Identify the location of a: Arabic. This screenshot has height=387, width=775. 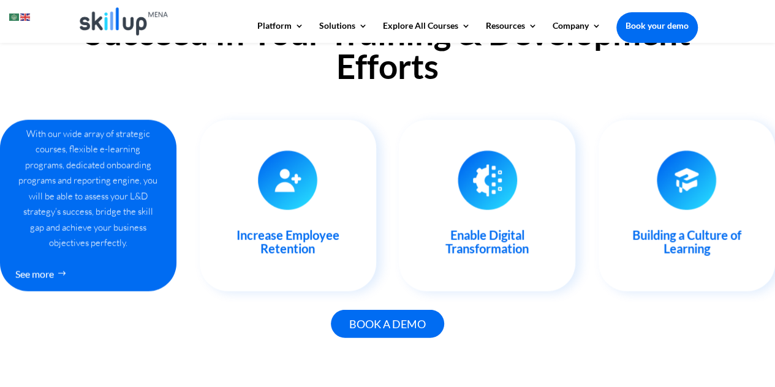
(15, 16).